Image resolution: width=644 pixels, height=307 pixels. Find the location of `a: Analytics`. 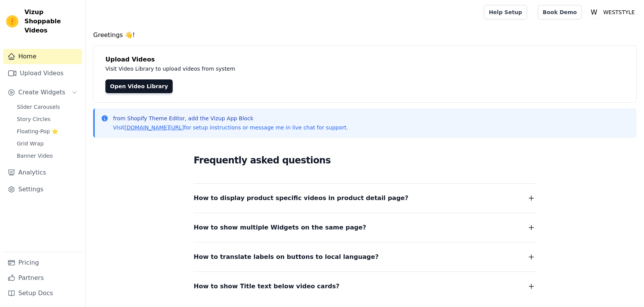

a: Analytics is located at coordinates (43, 173).